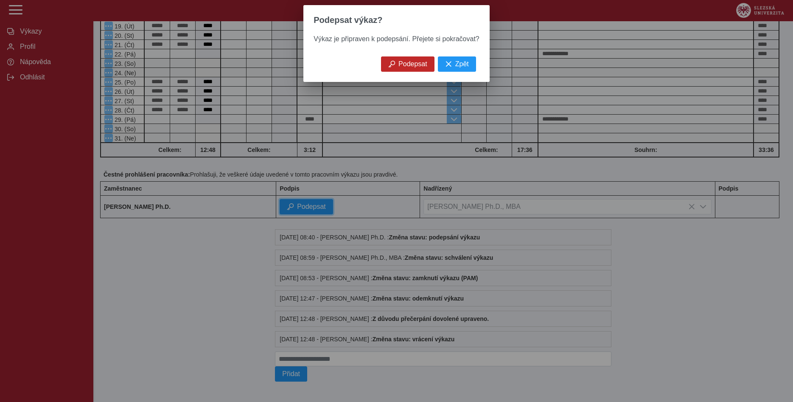 This screenshot has height=402, width=793. What do you see at coordinates (396, 39) in the screenshot?
I see `span: Výkaz je připraven k podepsání. Přejete si pokračovat?` at bounding box center [396, 39].